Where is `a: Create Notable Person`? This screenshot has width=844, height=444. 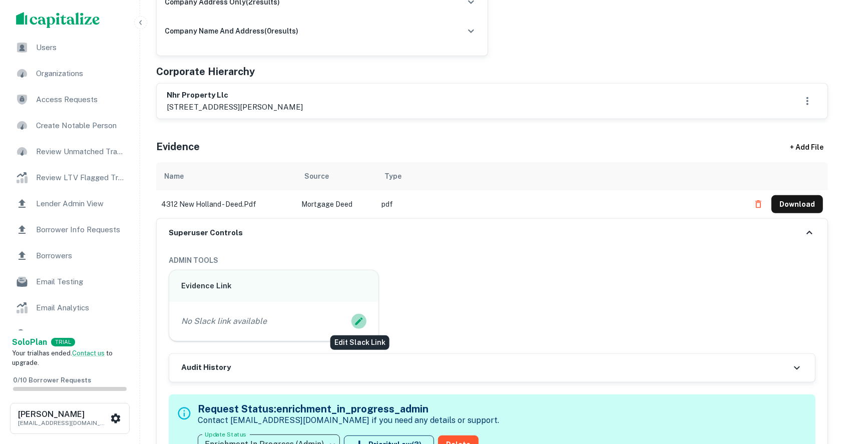
a: Create Notable Person is located at coordinates (70, 126).